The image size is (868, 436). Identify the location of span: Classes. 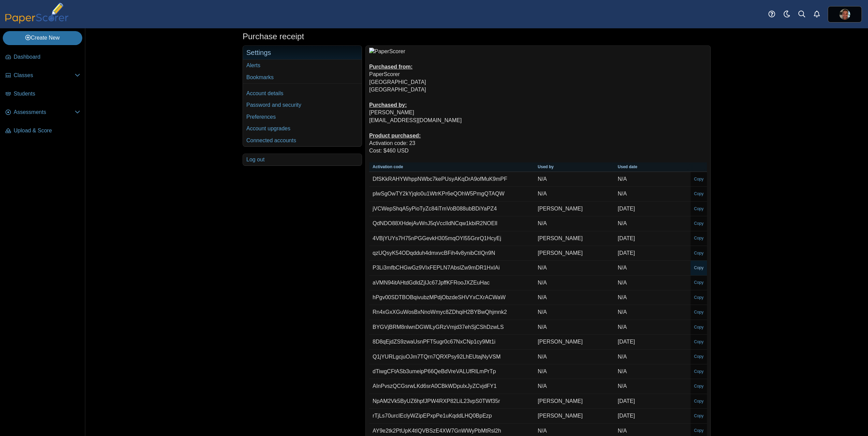
(44, 76).